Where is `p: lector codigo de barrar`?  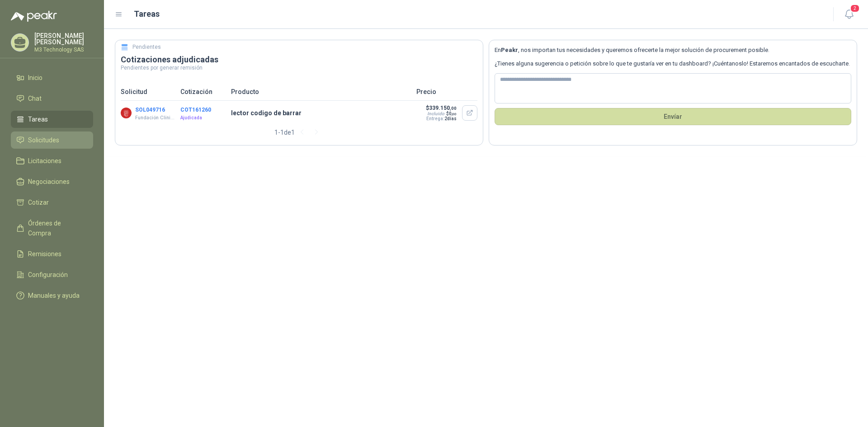 p: lector codigo de barrar is located at coordinates (320, 113).